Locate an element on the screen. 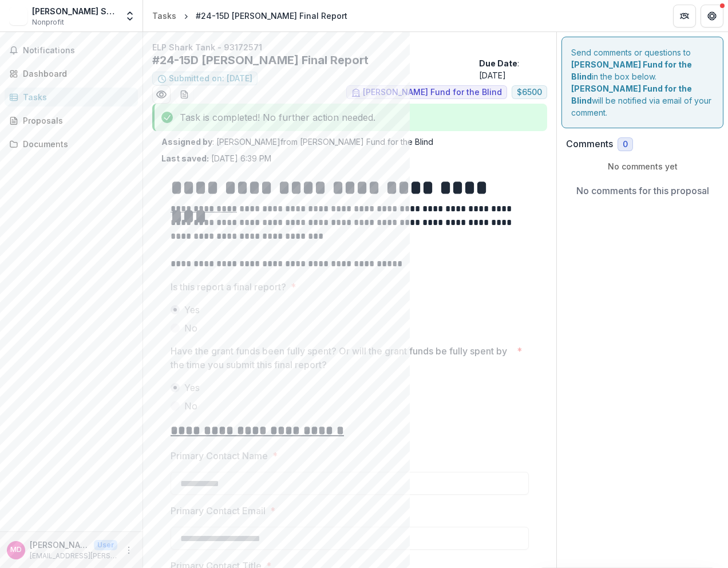  a: Dashboard is located at coordinates (71, 74).